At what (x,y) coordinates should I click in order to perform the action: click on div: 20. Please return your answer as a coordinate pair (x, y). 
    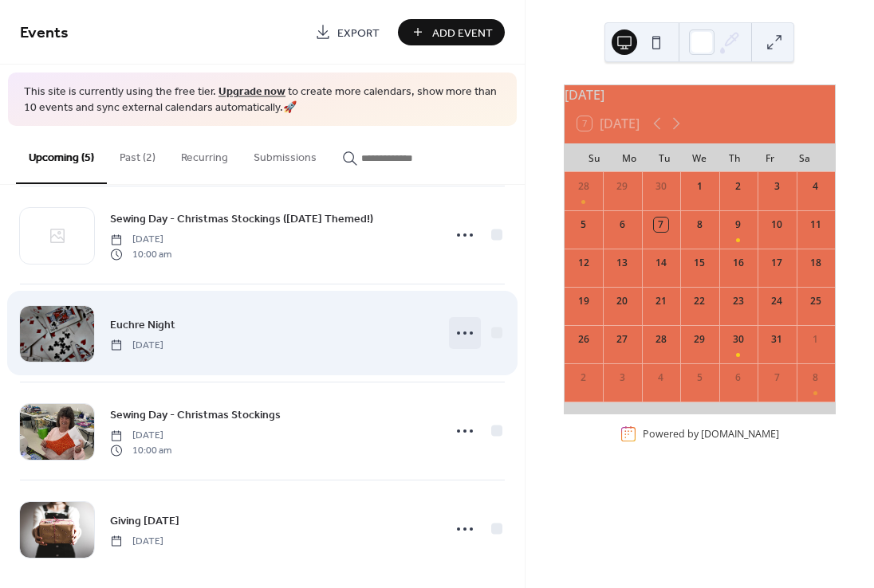
    Looking at the image, I should click on (622, 302).